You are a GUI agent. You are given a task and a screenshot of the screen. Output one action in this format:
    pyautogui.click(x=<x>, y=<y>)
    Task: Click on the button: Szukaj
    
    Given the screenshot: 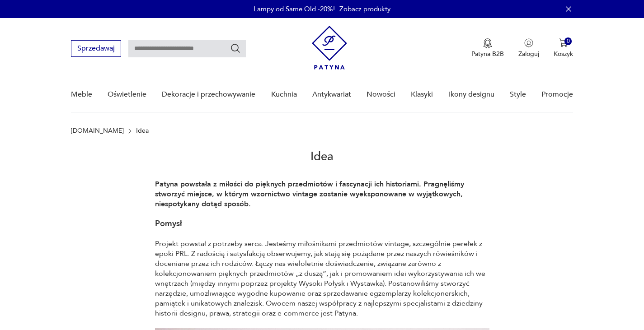 What is the action you would take?
    pyautogui.click(x=236, y=48)
    